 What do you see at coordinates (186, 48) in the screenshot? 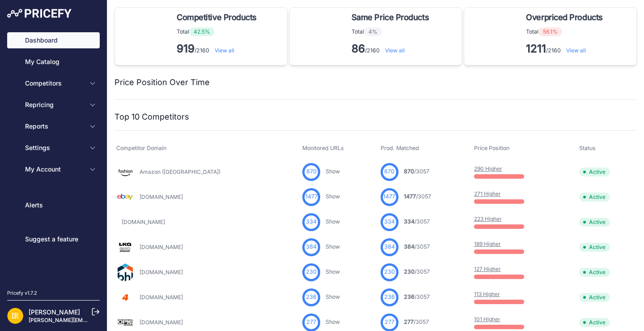
I see `strong: 919` at bounding box center [186, 48].